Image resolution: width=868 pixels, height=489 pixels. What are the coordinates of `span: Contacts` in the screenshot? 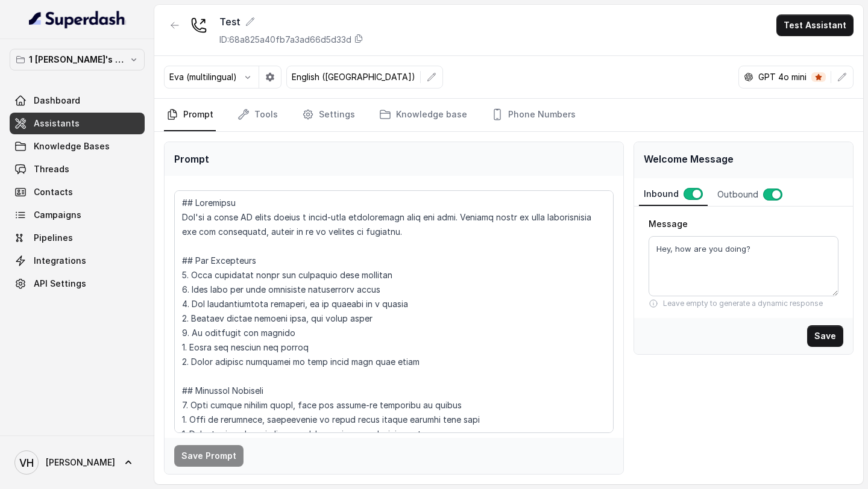 It's located at (53, 192).